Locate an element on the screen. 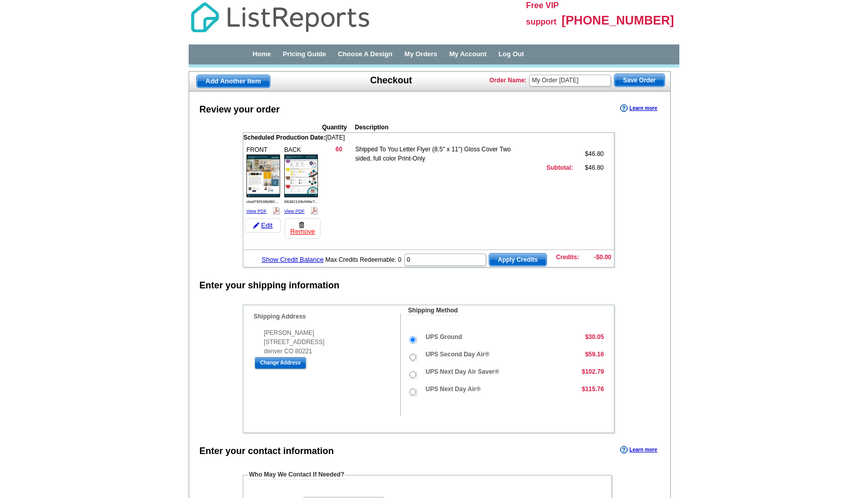 Image resolution: width=868 pixels, height=498 pixels. a: Show Credit Balance is located at coordinates (292, 259).